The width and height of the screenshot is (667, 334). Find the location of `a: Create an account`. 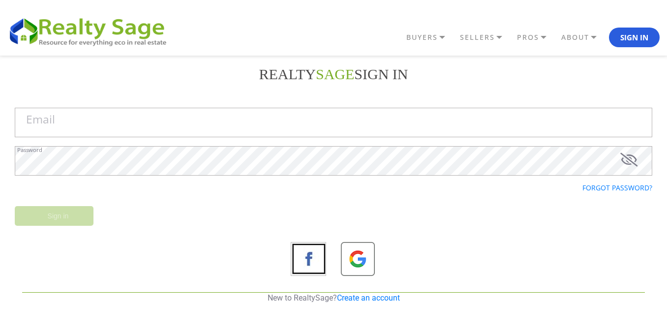

a: Create an account is located at coordinates (368, 298).